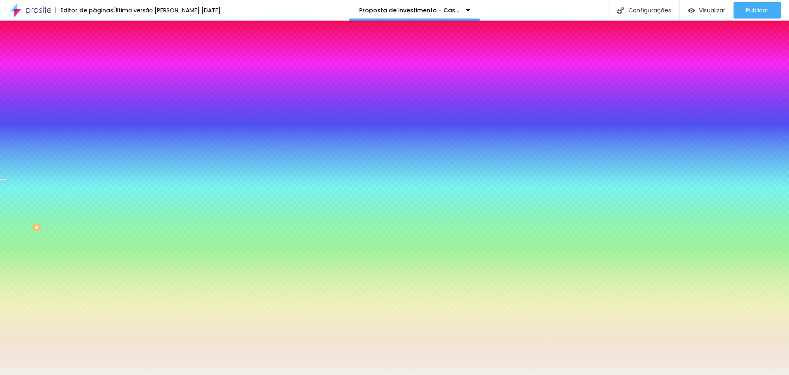 This screenshot has height=375, width=789. I want to click on font: Publicar, so click(757, 10).